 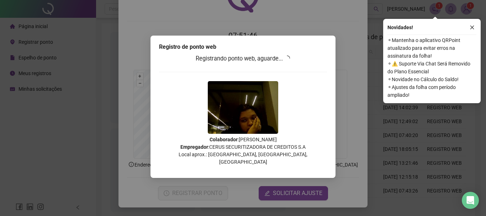 I want to click on span: ⚬ ⚠️ Suporte Via Chat Será Removido do Plano Essencial, so click(x=432, y=68).